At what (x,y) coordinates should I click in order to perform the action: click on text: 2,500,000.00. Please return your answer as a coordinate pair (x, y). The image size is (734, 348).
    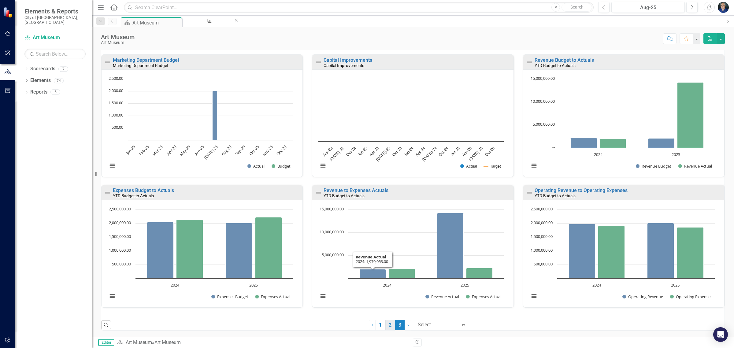
    Looking at the image, I should click on (541, 209).